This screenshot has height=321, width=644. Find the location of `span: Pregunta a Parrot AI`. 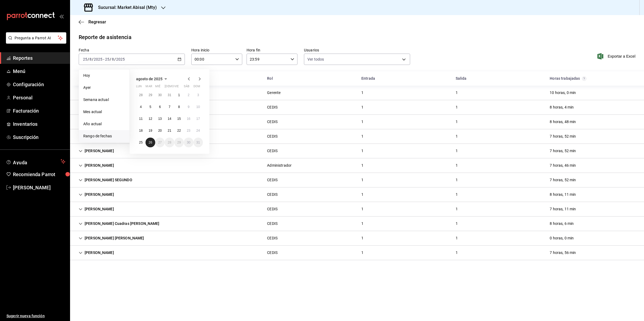

span: Pregunta a Parrot AI is located at coordinates (36, 38).